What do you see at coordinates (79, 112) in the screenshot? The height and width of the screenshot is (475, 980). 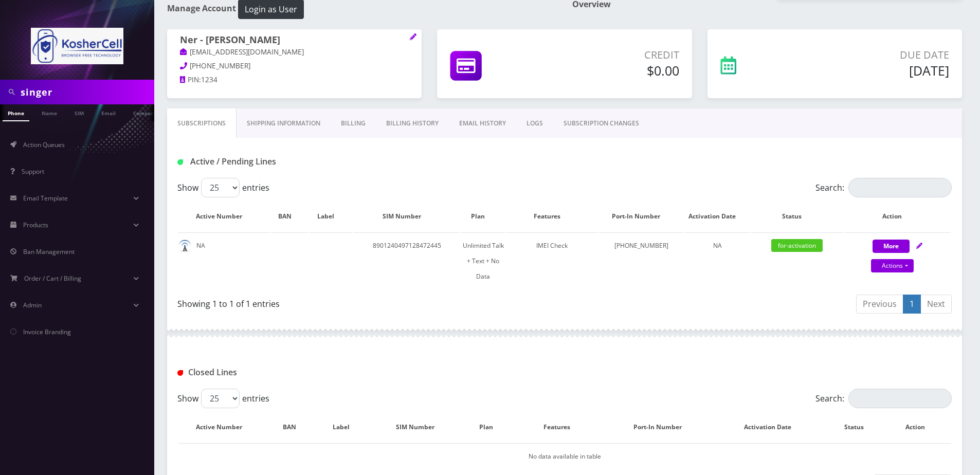 I see `a: SIM` at bounding box center [79, 112].